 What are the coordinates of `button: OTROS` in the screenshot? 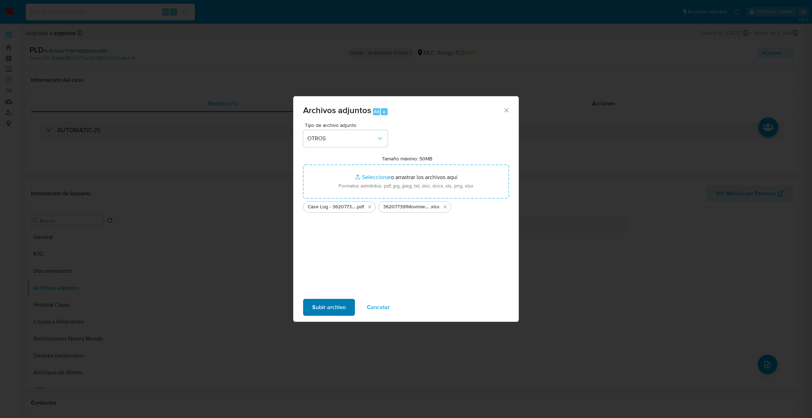 It's located at (345, 139).